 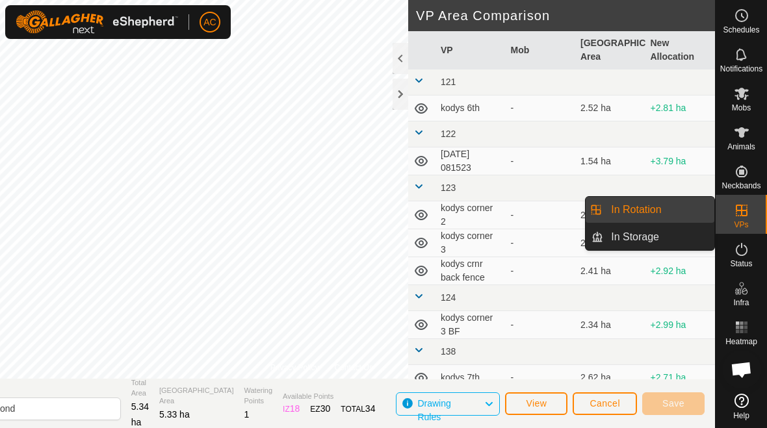 What do you see at coordinates (741, 147) in the screenshot?
I see `span: Animals` at bounding box center [741, 147].